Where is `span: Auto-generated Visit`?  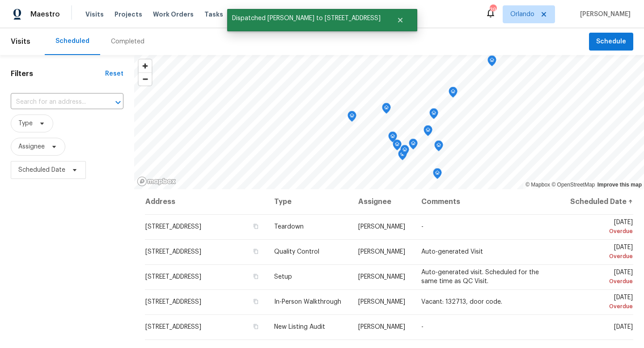 span: Auto-generated Visit is located at coordinates (452, 252).